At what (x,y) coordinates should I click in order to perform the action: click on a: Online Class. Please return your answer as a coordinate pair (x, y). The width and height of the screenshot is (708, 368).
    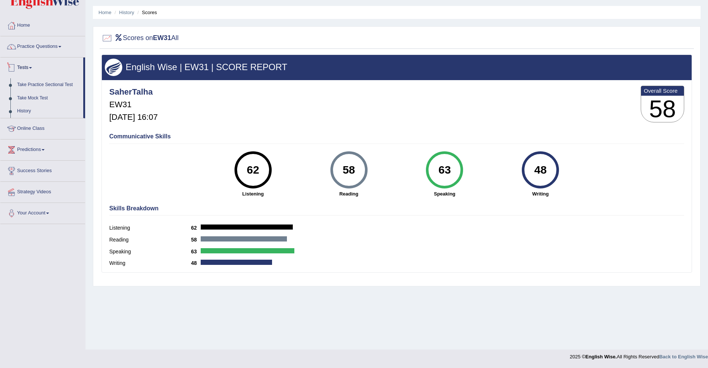
    Looking at the image, I should click on (43, 128).